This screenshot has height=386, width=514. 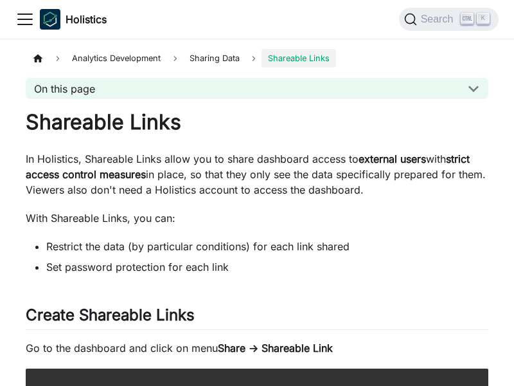 What do you see at coordinates (299, 58) in the screenshot?
I see `span: Shareable Links` at bounding box center [299, 58].